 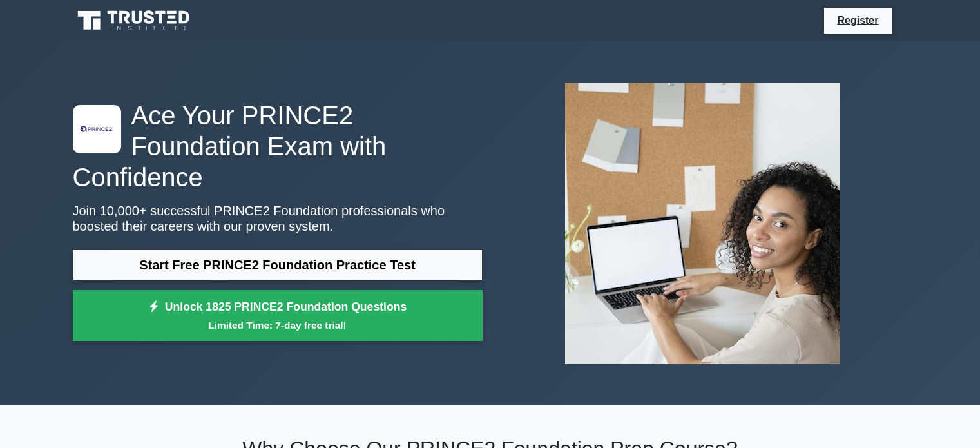 What do you see at coordinates (858, 20) in the screenshot?
I see `a: Register` at bounding box center [858, 20].